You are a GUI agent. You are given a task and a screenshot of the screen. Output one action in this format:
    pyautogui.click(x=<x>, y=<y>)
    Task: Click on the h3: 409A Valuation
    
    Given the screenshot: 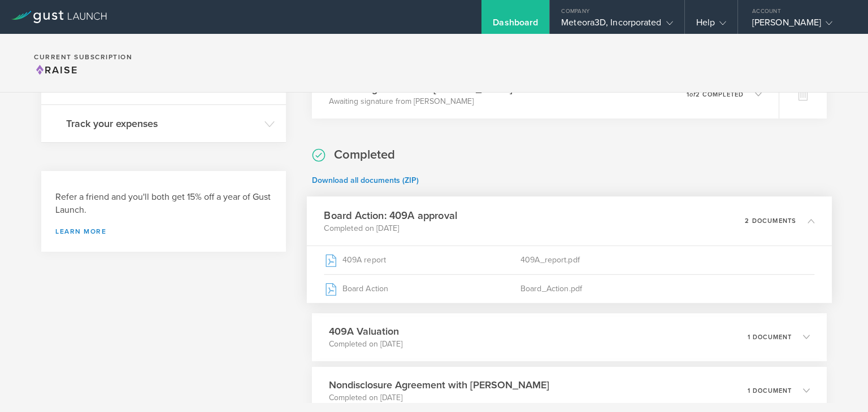 What is the action you would take?
    pyautogui.click(x=366, y=331)
    